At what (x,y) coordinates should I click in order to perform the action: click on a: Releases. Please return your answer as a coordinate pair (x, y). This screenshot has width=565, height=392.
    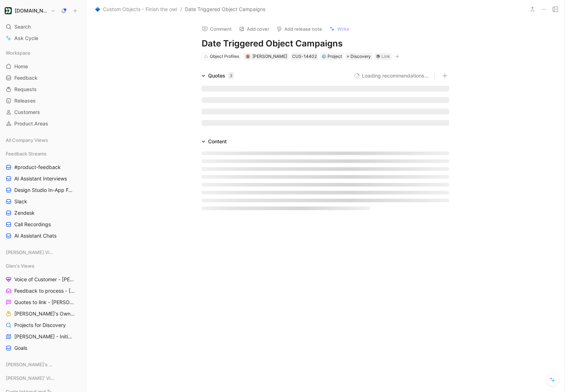
    Looking at the image, I should click on (43, 101).